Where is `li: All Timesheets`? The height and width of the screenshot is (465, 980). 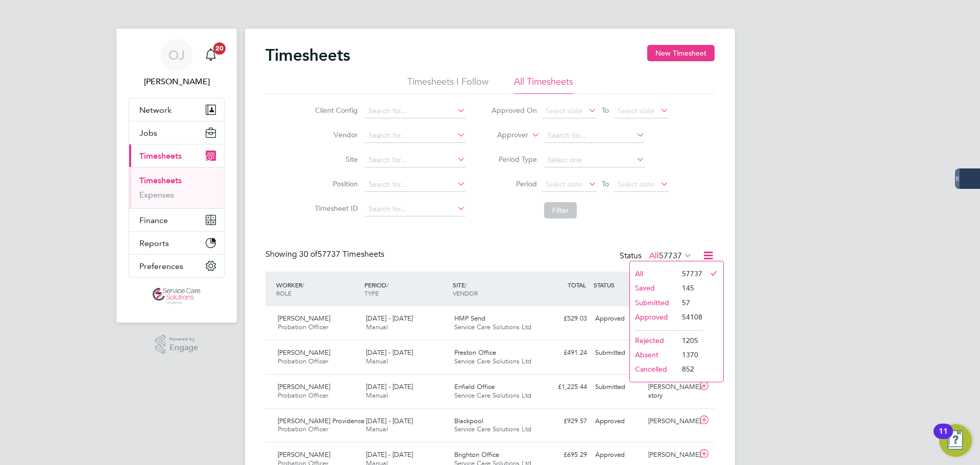
li: All Timesheets is located at coordinates (543, 84).